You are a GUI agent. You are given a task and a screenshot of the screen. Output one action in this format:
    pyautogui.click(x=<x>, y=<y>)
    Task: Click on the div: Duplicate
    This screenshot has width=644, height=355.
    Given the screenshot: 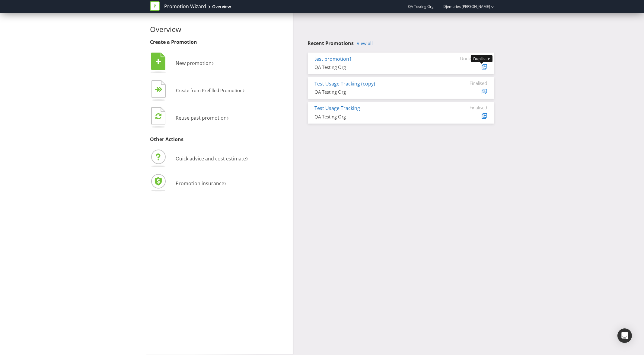 What is the action you would take?
    pyautogui.click(x=482, y=59)
    